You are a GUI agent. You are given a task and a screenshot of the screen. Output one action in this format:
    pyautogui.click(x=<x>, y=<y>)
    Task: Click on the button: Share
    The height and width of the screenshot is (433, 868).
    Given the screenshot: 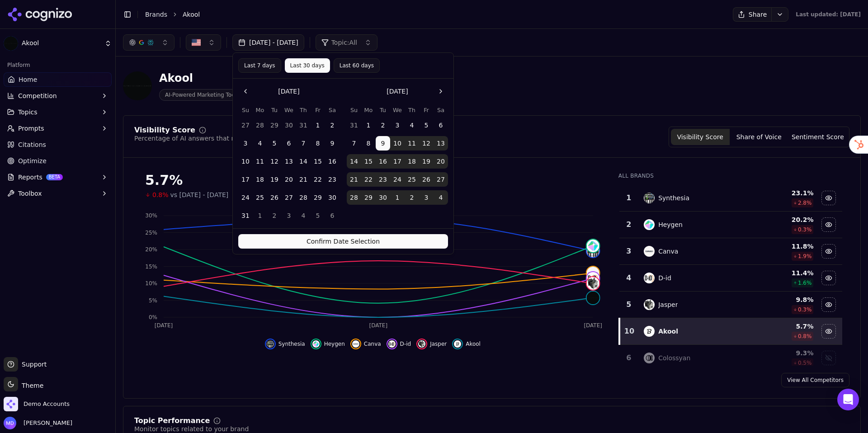 What is the action you would take?
    pyautogui.click(x=751, y=14)
    